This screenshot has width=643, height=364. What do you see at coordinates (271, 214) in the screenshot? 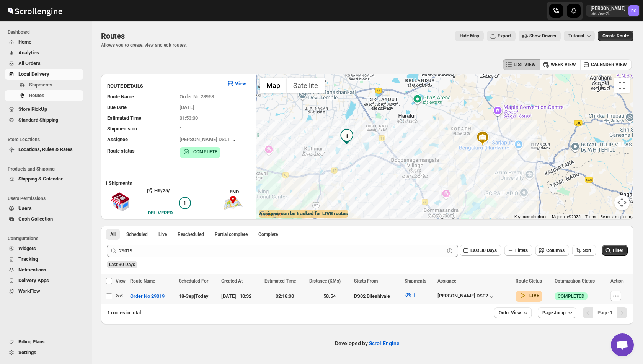
I see `img: Google` at bounding box center [271, 214].